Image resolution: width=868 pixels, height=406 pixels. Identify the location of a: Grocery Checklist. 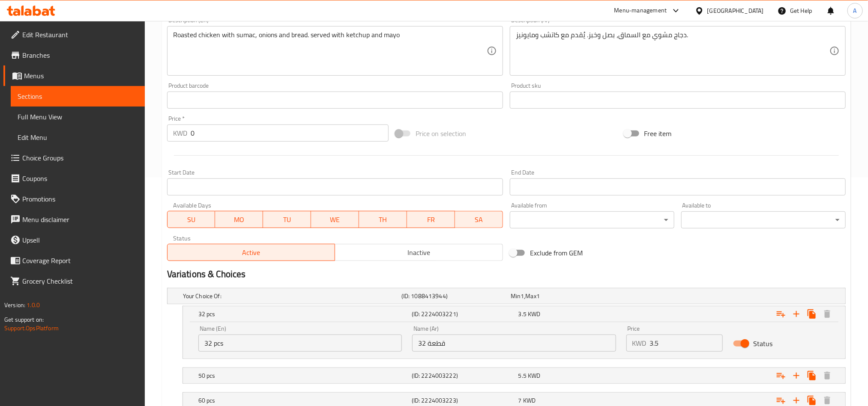
(74, 282).